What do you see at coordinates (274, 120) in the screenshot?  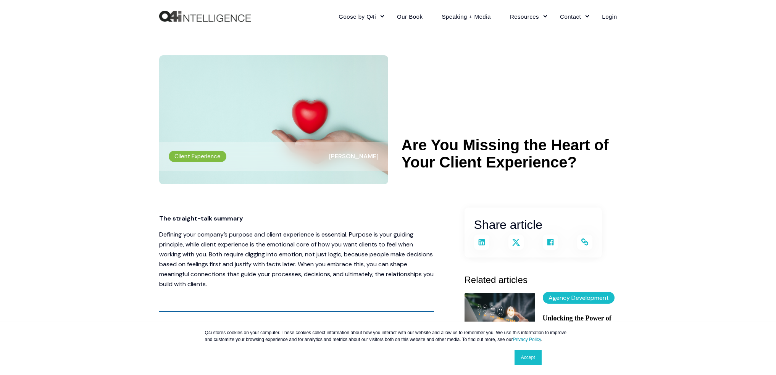 I see `img: The concept of client experience. A hand holding a heart to symbolize the heart of client experie...` at bounding box center [274, 120].